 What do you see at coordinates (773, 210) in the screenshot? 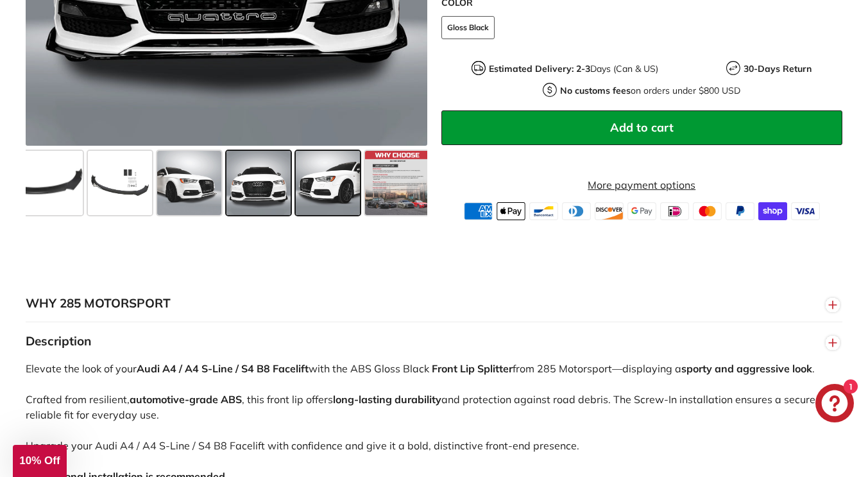
I see `img: shopify_pay` at bounding box center [773, 210].